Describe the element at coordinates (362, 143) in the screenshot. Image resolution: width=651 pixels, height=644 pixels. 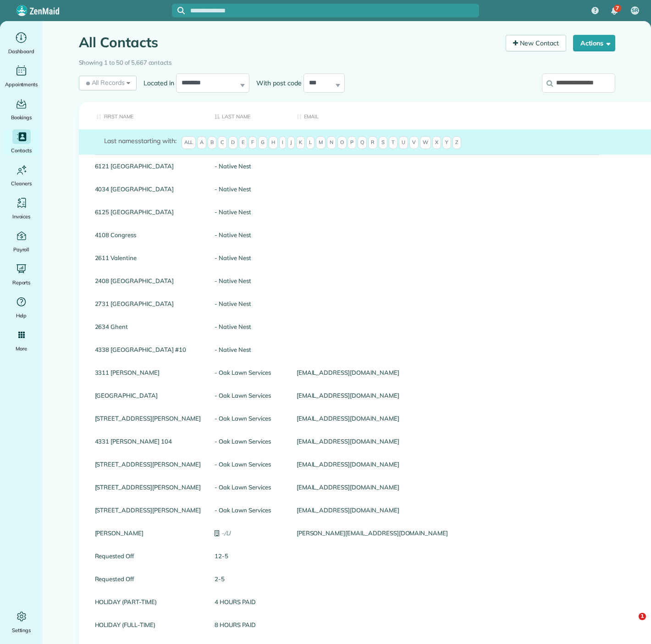
I see `span: Q` at that location.